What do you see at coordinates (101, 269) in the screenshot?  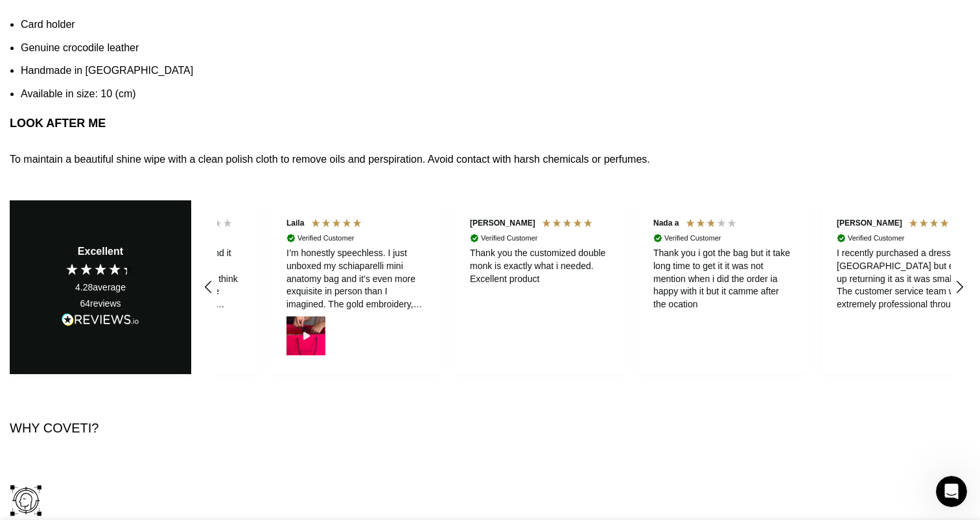 I see `div: 4.28 Stars` at bounding box center [101, 269].